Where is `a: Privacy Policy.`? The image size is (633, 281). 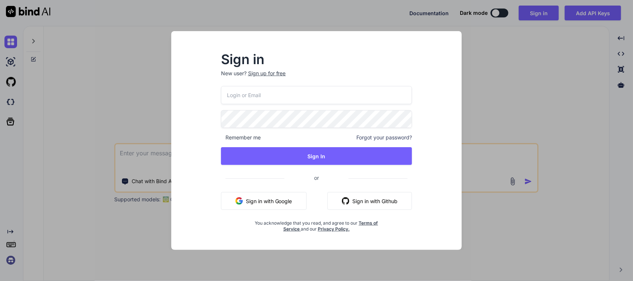 a: Privacy Policy. is located at coordinates (333, 229).